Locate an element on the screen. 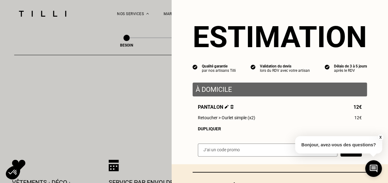 The height and width of the screenshot is (183, 388). input: J‘ai un code promo is located at coordinates (268, 150).